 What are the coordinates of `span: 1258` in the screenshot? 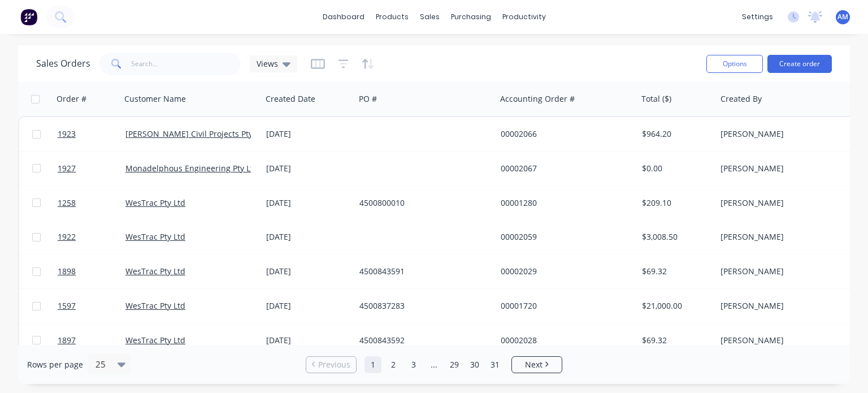 It's located at (67, 203).